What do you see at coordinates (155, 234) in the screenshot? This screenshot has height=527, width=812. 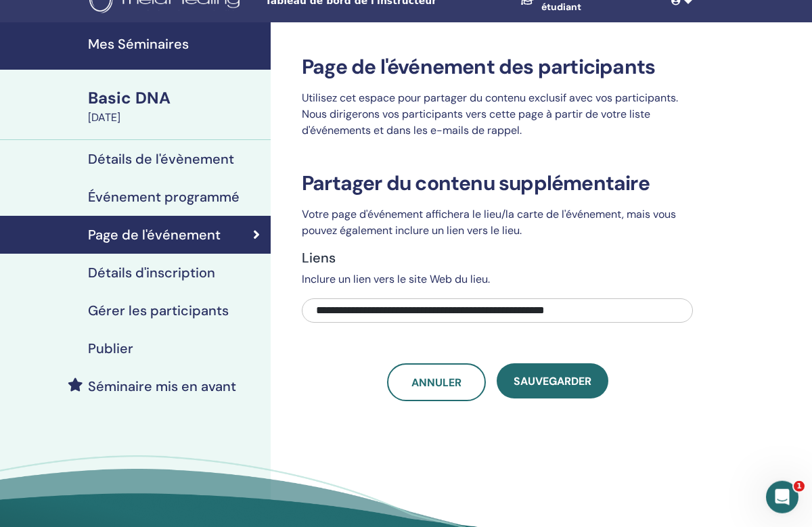 I see `h4: Page de l'événement` at bounding box center [155, 234].